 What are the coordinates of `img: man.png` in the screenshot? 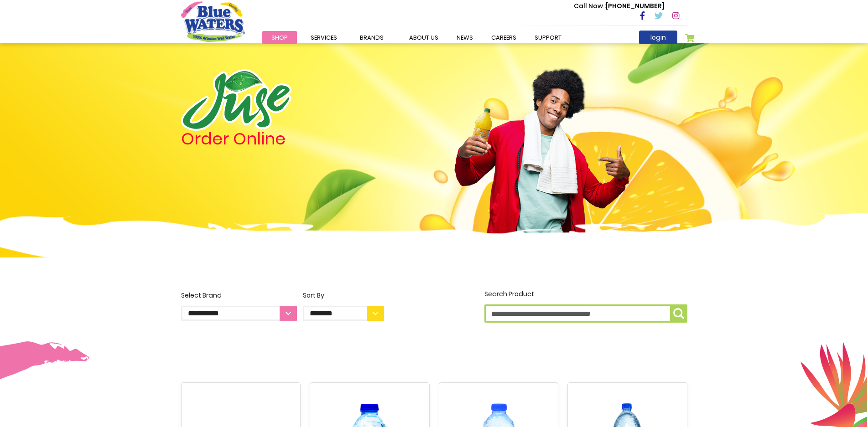 It's located at (542, 150).